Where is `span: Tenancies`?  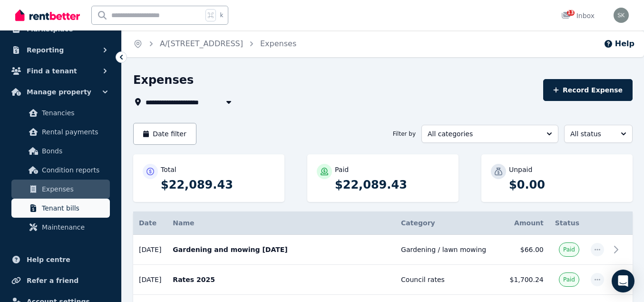
span: Tenancies is located at coordinates (74, 113).